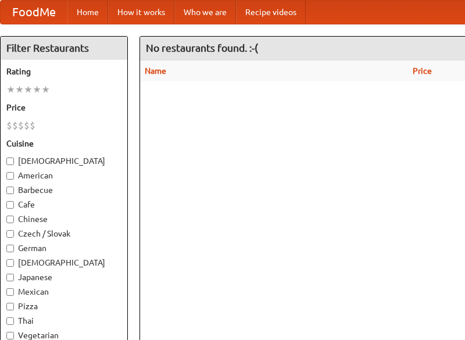  I want to click on h4: Filter Restaurants, so click(64, 48).